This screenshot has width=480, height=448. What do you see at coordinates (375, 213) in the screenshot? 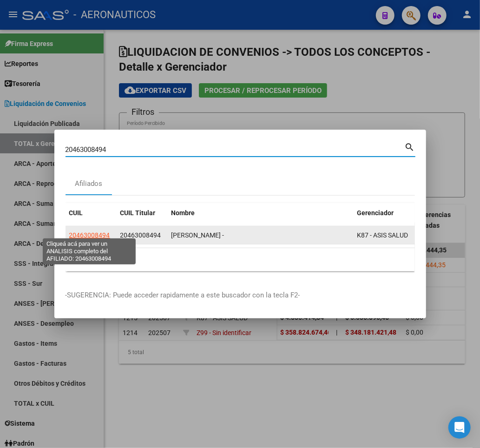
I see `span: Gerenciador` at bounding box center [375, 213].